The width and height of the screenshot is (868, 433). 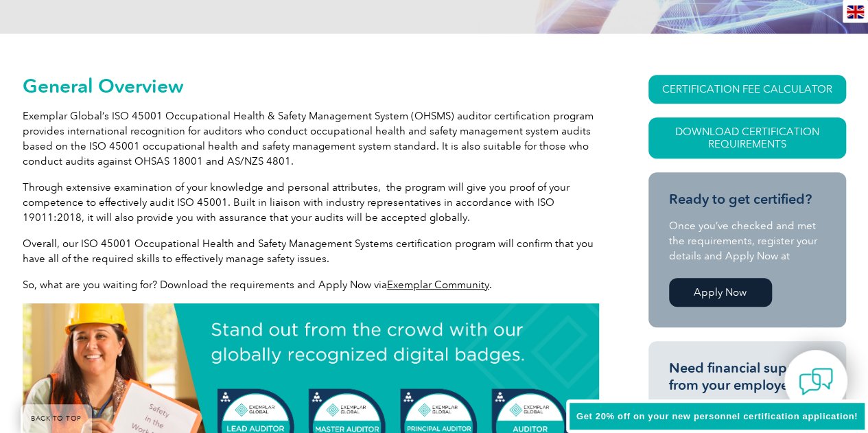 I want to click on p: Exemplar Global’s ISO 45001 Occupational Health & Safety Management System (OHSMS) auditor certif..., so click(x=311, y=139).